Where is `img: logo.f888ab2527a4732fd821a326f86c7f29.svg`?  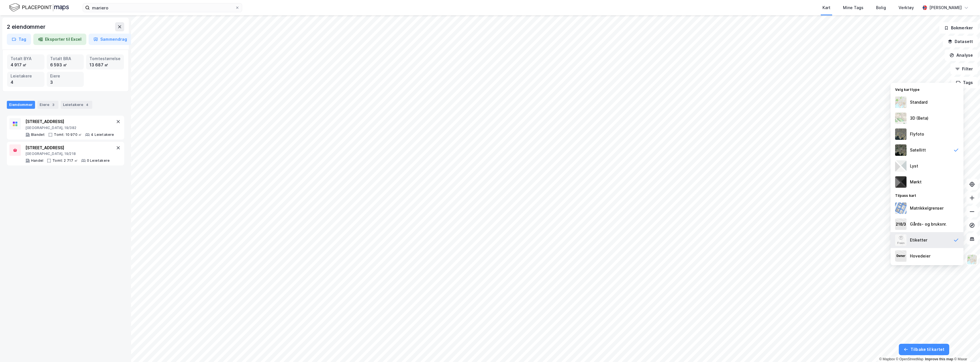
img: logo.f888ab2527a4732fd821a326f86c7f29.svg is located at coordinates (39, 7).